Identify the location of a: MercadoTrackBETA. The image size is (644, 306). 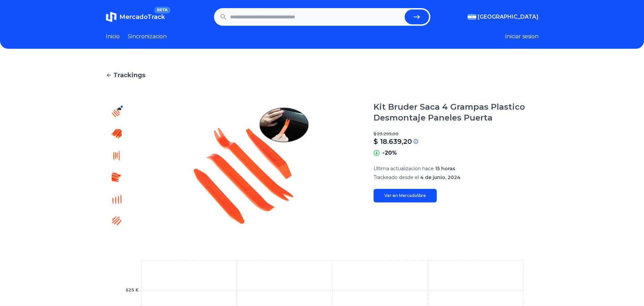
(135, 17).